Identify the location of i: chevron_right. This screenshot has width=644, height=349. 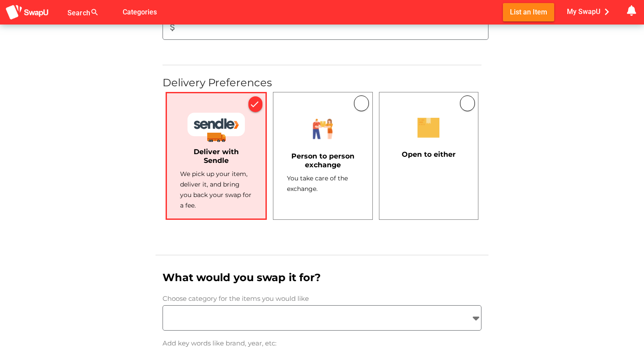
(607, 12).